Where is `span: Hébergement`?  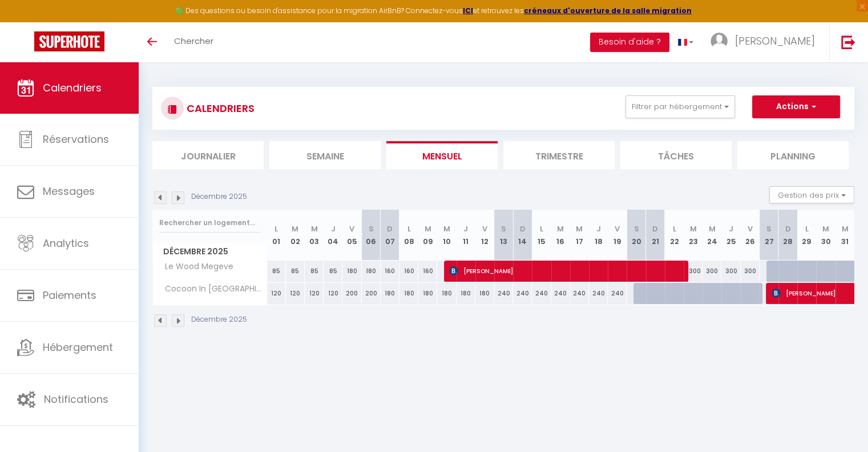 span: Hébergement is located at coordinates (77, 347).